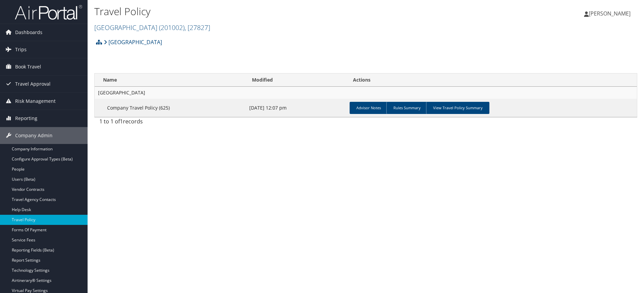 The width and height of the screenshot is (644, 293). Describe the element at coordinates (172, 27) in the screenshot. I see `span: ( 201002 )` at that location.